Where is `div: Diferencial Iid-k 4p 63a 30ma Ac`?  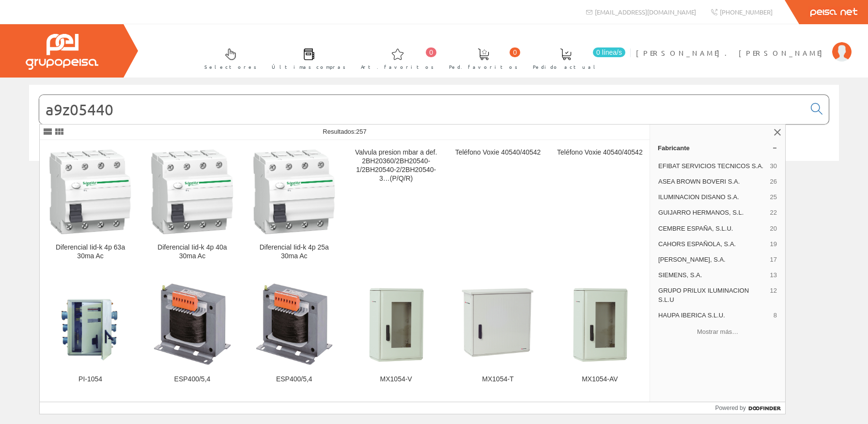 div: Diferencial Iid-k 4p 63a 30ma Ac is located at coordinates (90, 252).